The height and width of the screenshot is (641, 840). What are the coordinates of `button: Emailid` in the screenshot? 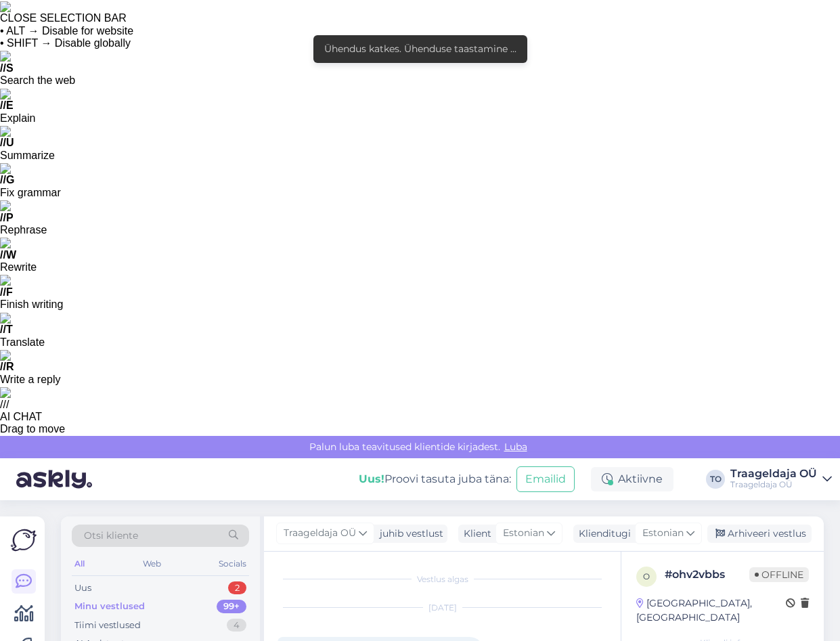 It's located at (546, 480).